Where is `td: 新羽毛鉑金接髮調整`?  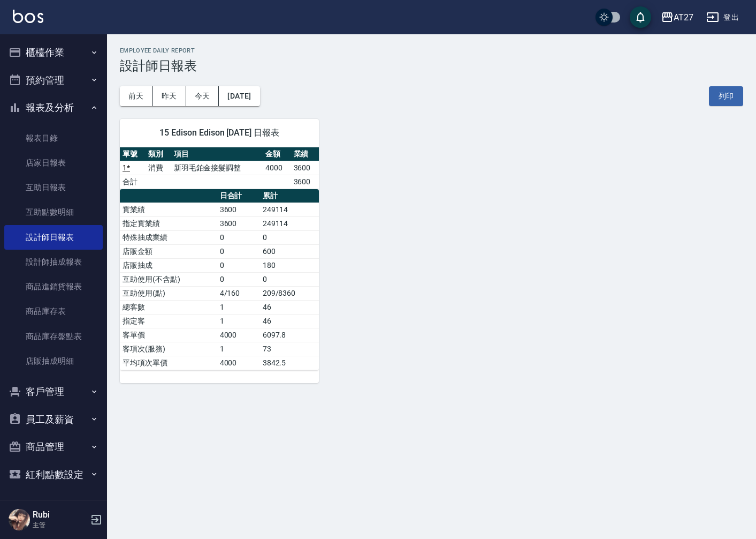 td: 新羽毛鉑金接髮調整 is located at coordinates (217, 168).